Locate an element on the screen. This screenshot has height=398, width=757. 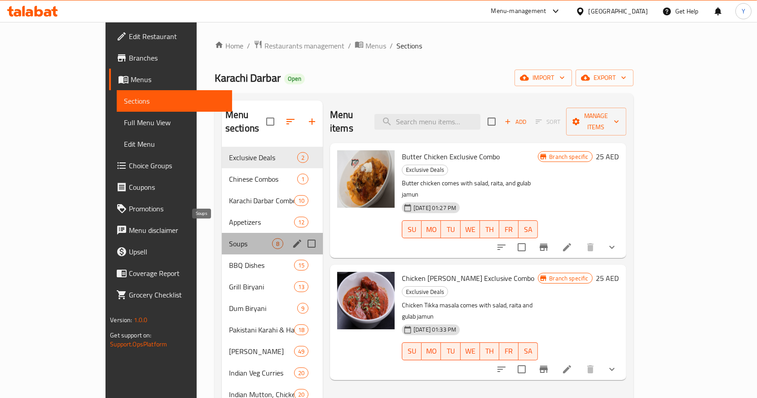
h2: Menu sections is located at coordinates (246, 122).